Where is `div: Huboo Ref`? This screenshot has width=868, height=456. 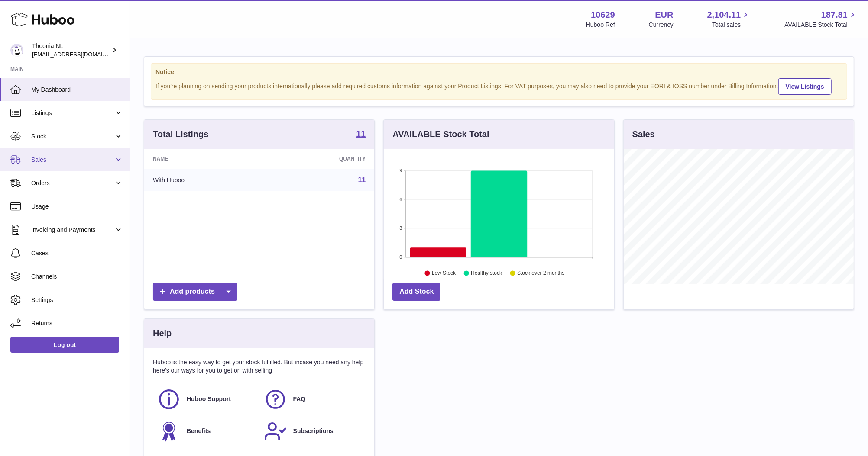
div: Huboo Ref is located at coordinates (600, 25).